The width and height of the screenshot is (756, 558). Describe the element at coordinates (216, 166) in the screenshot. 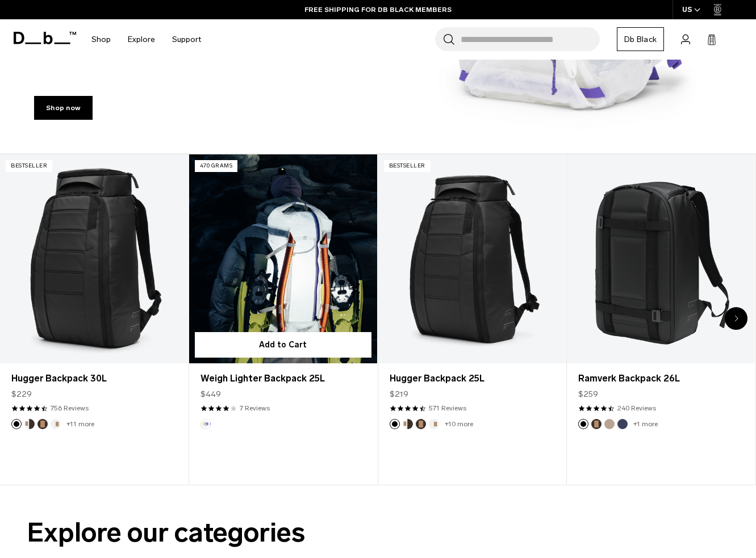

I see `p: 470 grams` at that location.